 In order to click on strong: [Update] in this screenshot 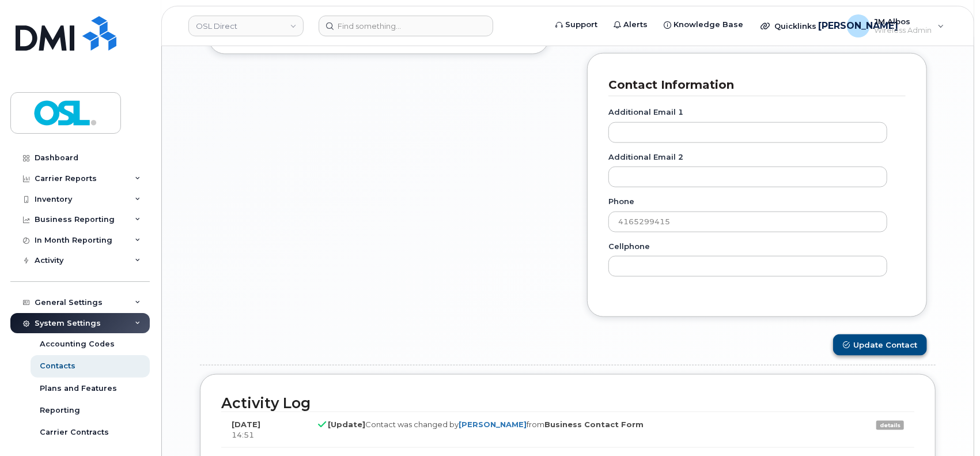, I will do `click(346, 425)`.